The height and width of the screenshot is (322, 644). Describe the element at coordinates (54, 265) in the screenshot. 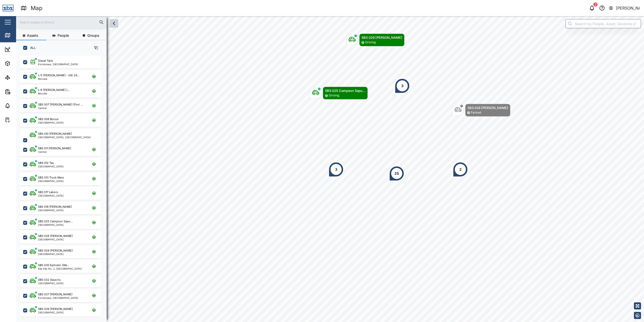

I see `div: SBS 030 Ephraim (We...` at that location.